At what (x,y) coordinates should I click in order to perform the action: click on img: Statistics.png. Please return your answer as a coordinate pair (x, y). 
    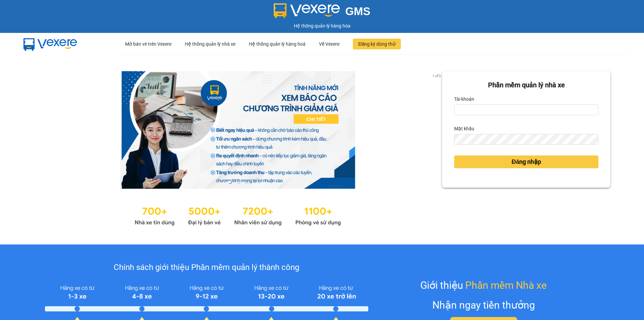
    Looking at the image, I should click on (238, 215).